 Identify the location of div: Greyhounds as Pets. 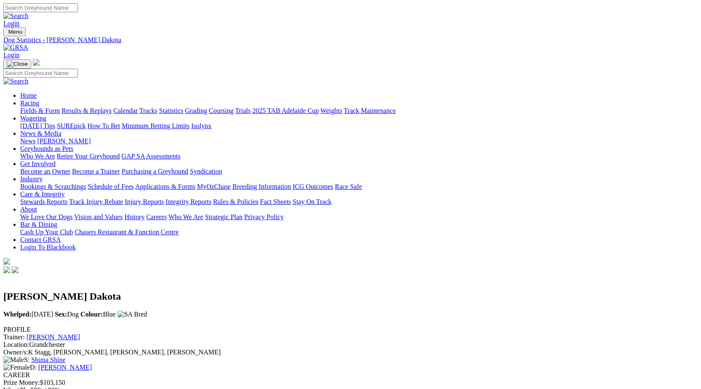
(359, 156).